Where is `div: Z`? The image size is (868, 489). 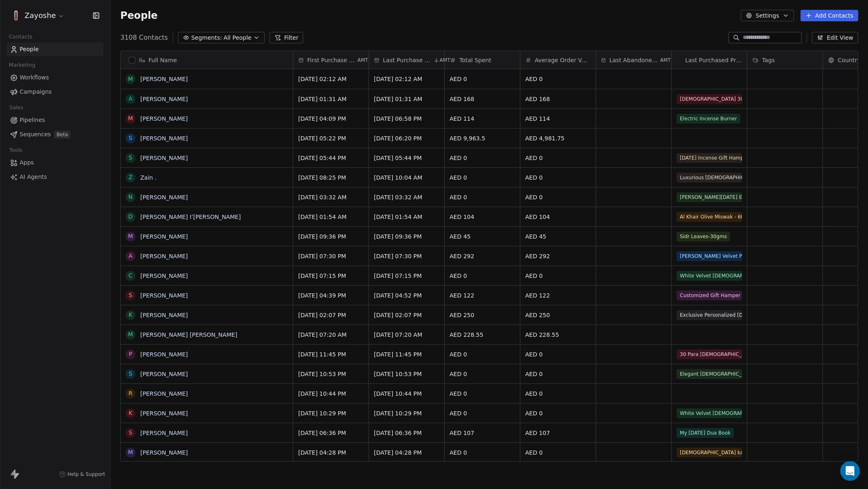 div: Z is located at coordinates (130, 177).